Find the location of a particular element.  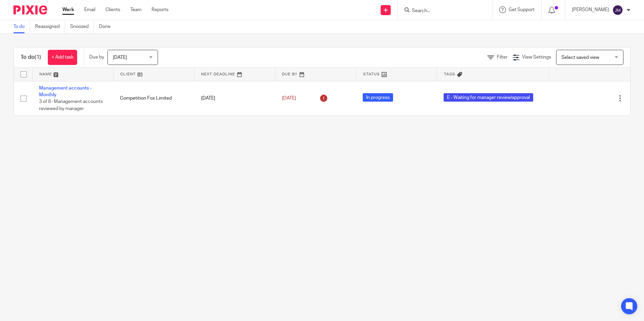

span: Tags is located at coordinates (449, 74).